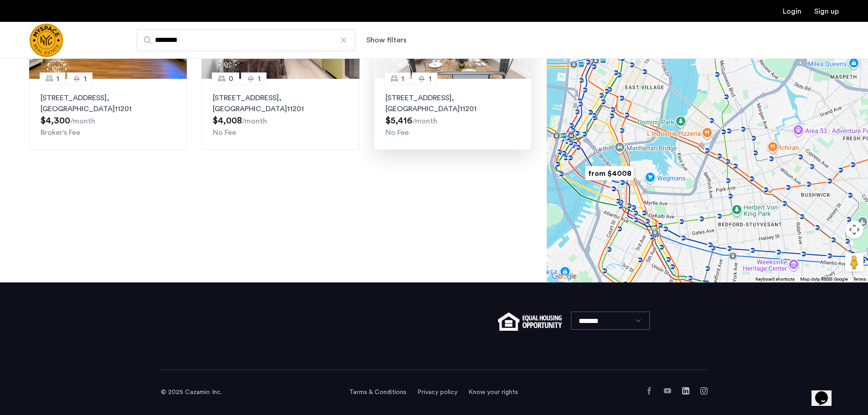 The height and width of the screenshot is (415, 868). I want to click on div: from $4008, so click(609, 173).